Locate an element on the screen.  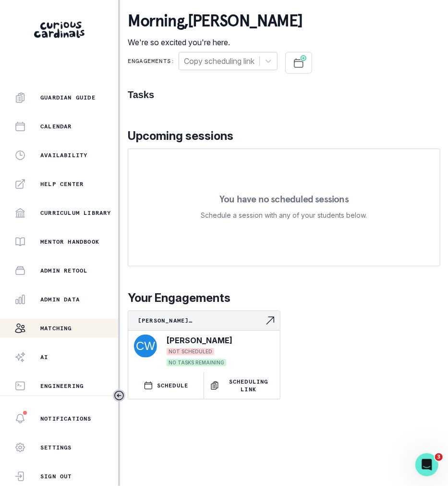
p: Availability is located at coordinates (64, 155).